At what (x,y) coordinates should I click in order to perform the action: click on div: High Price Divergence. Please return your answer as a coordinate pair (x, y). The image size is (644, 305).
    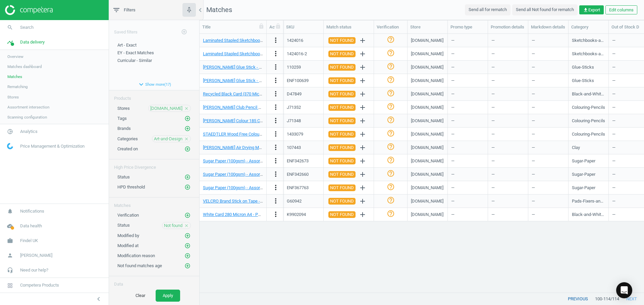
    Looking at the image, I should click on (154, 165).